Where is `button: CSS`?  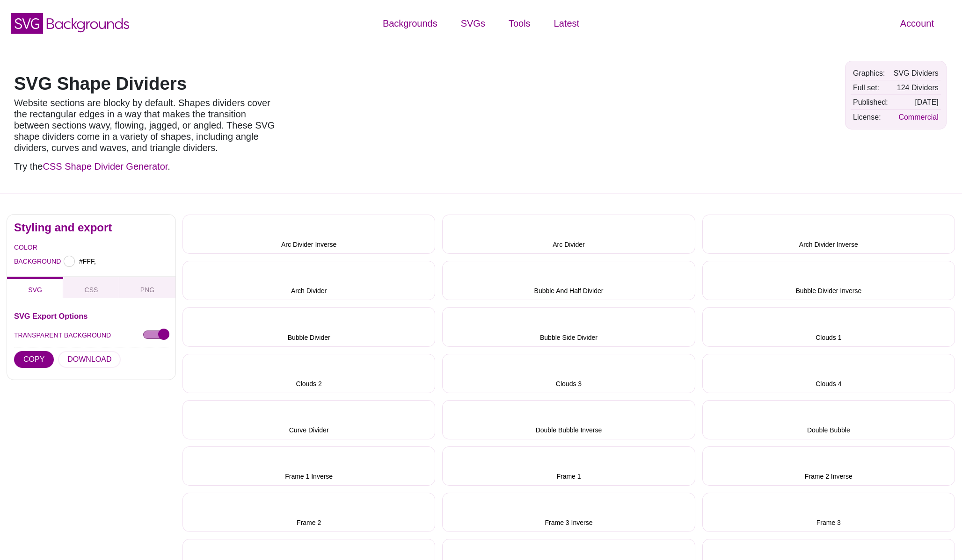 button: CSS is located at coordinates (91, 288).